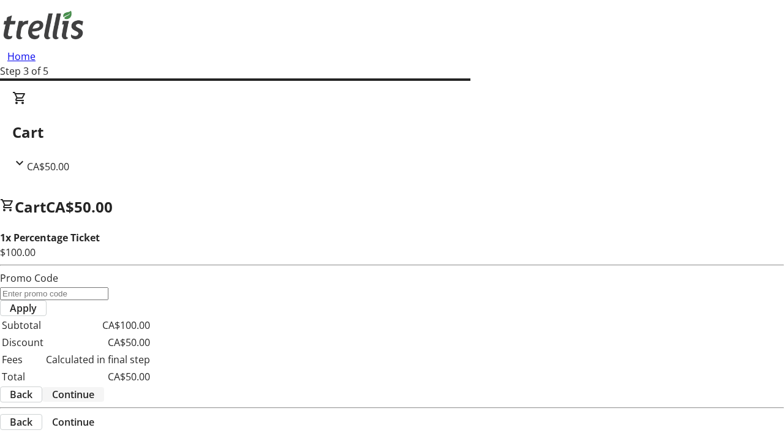  I want to click on h2: Cart, so click(392, 132).